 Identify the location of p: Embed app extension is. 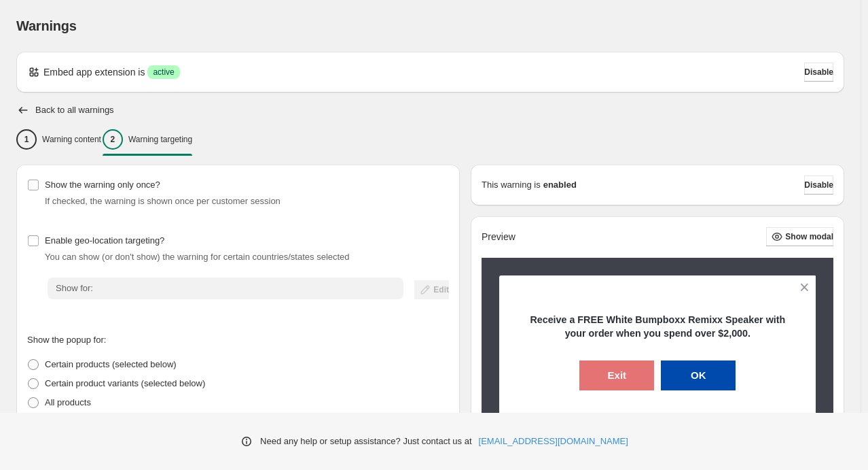
(94, 72).